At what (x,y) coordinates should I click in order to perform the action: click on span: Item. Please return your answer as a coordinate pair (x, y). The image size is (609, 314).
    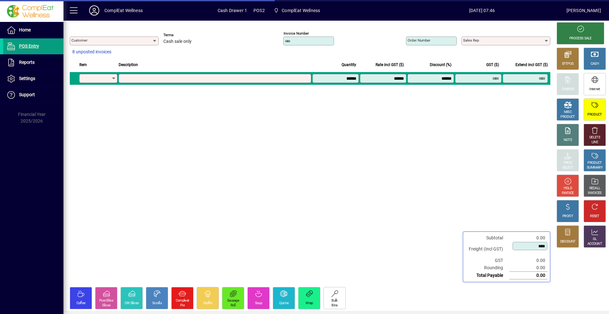
    Looking at the image, I should click on (83, 65).